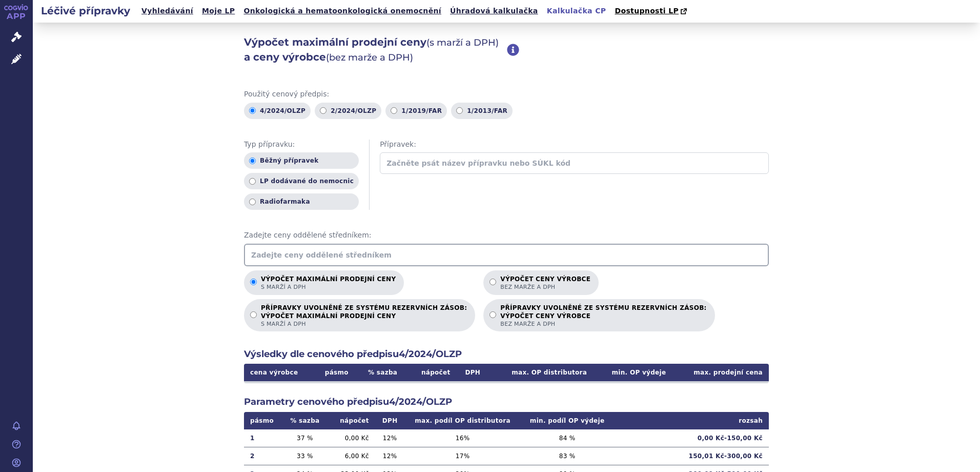 This screenshot has width=980, height=472. What do you see at coordinates (343, 11) in the screenshot?
I see `a: Onkologická a hematoonkologická onemocnění` at bounding box center [343, 11].